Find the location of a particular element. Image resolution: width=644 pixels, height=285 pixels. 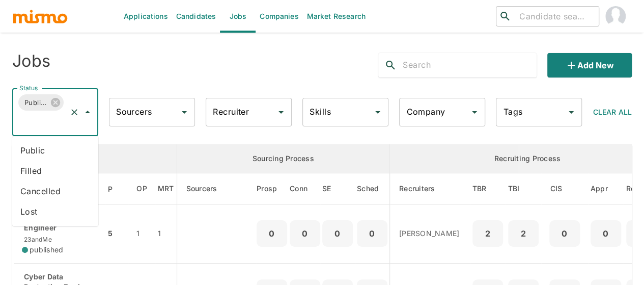

div: Published is located at coordinates (41, 102).